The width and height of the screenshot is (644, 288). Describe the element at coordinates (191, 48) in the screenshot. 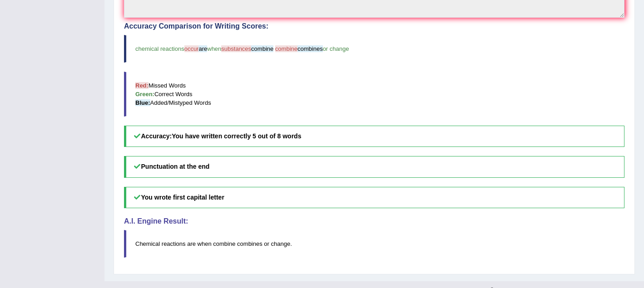

I see `span: occur` at that location.